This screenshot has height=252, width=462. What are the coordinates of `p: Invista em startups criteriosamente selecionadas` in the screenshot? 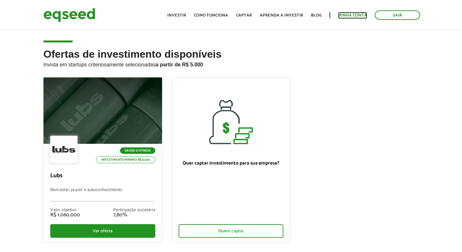 It's located at (231, 64).